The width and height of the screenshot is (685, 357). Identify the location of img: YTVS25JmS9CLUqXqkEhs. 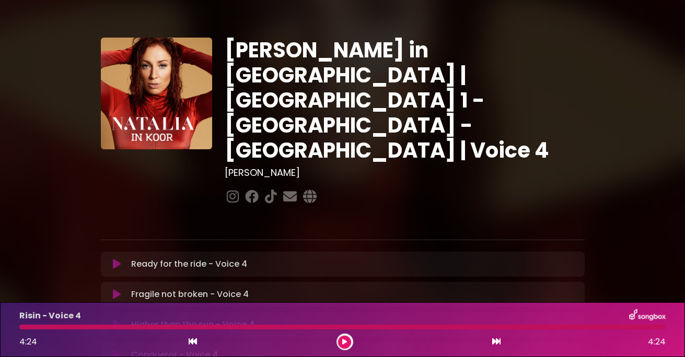
(157, 93).